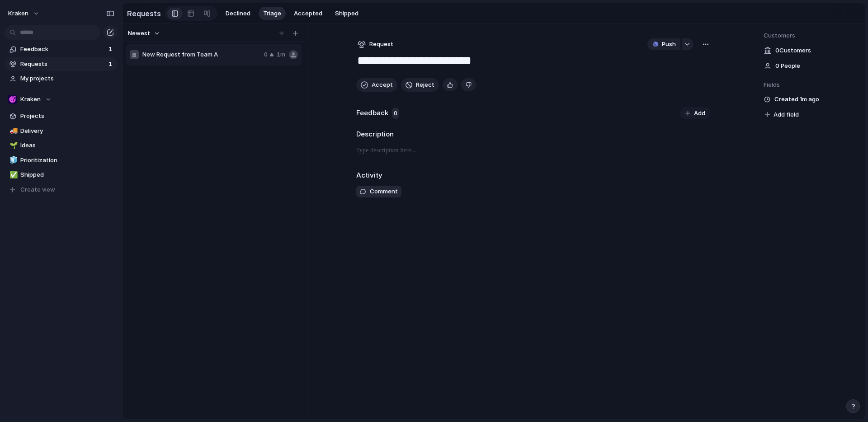  What do you see at coordinates (67, 161) in the screenshot?
I see `span: Prioritization` at bounding box center [67, 161].